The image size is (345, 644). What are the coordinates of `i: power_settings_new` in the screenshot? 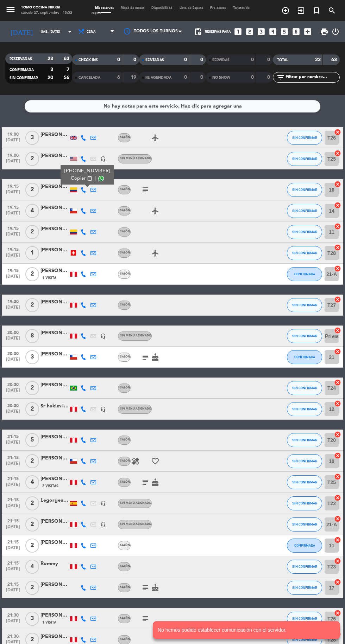 It's located at (335, 32).